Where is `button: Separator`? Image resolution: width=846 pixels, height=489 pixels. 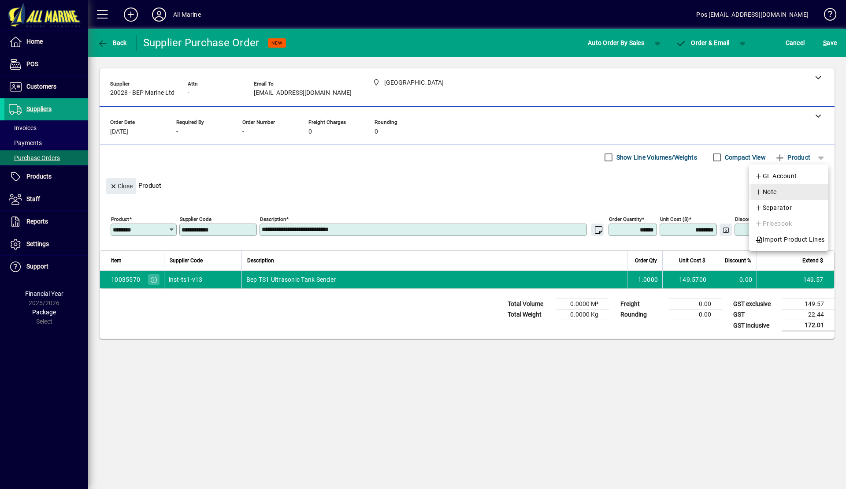
button: Separator is located at coordinates (789, 208).